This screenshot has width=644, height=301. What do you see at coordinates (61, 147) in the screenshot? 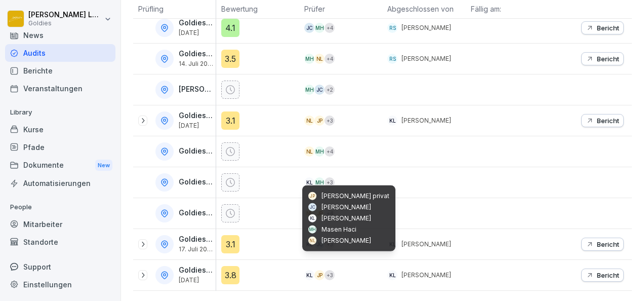
I see `div: Pfade` at bounding box center [61, 147].